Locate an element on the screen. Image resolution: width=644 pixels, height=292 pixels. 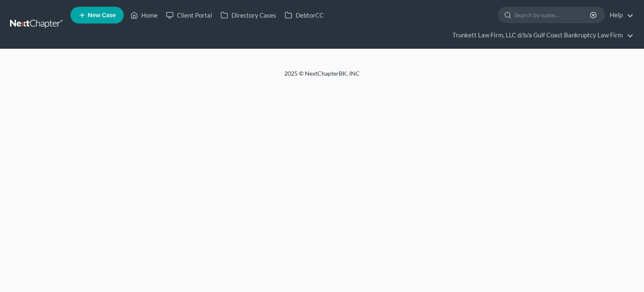
a: Home is located at coordinates (144, 15).